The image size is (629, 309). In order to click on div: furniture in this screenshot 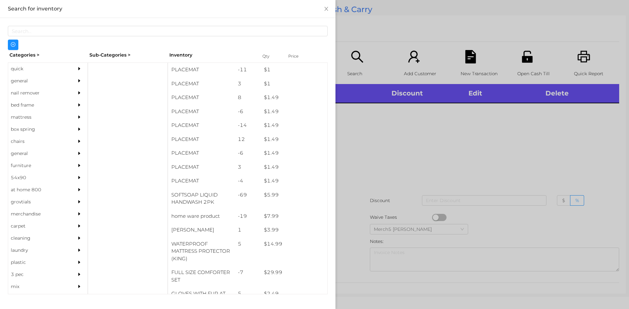, I will do `click(38, 166)`.